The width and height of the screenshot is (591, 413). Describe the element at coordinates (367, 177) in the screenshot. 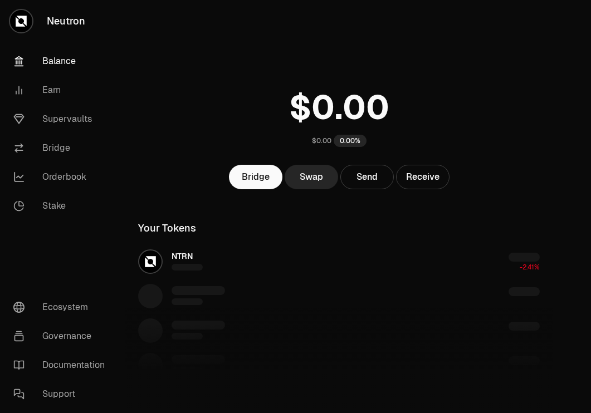

I see `button: Send` at that location.